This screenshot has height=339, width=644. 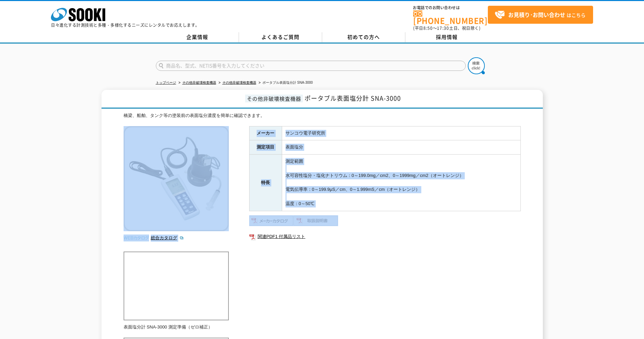 What do you see at coordinates (541, 15) in the screenshot?
I see `a: お見積り･お問い合わせはこちら` at bounding box center [541, 15].